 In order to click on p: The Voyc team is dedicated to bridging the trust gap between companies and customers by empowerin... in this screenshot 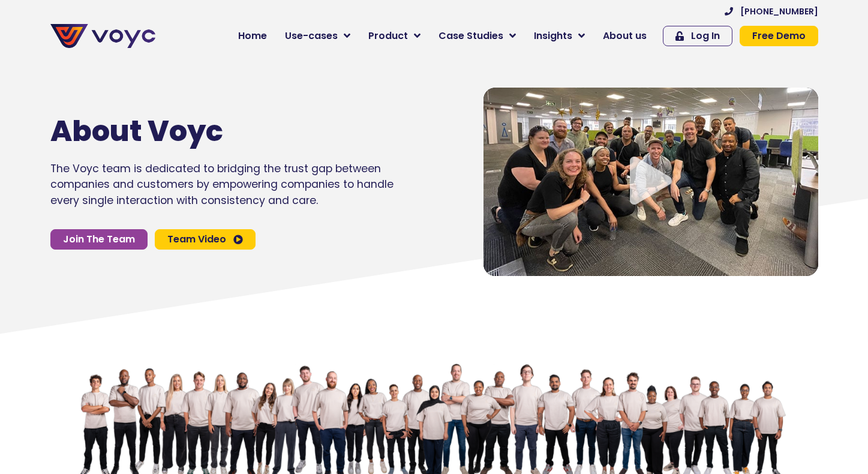, I will do `click(222, 184)`.